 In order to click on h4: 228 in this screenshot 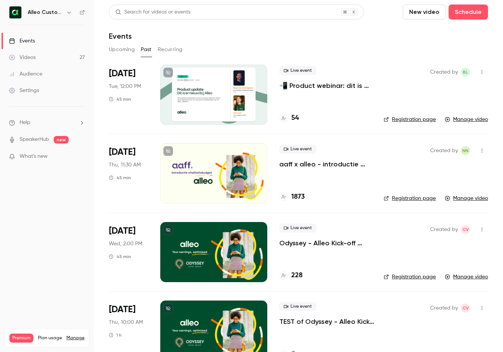, I will do `click(297, 275)`.